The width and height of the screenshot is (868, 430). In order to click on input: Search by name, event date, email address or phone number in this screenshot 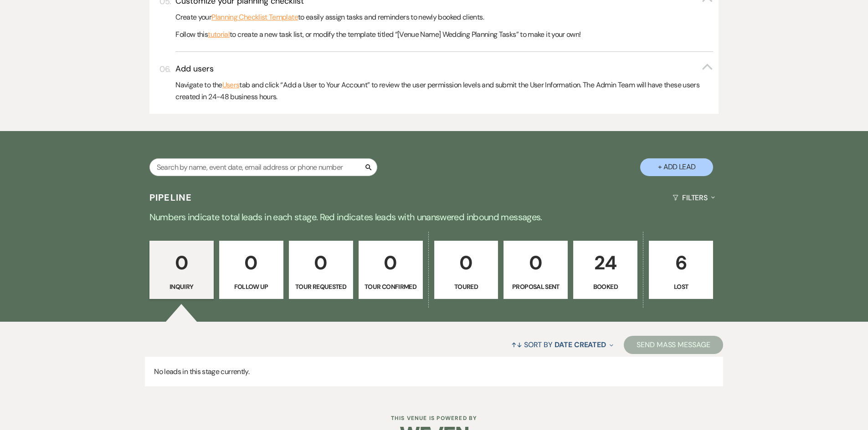, I will do `click(263, 167)`.